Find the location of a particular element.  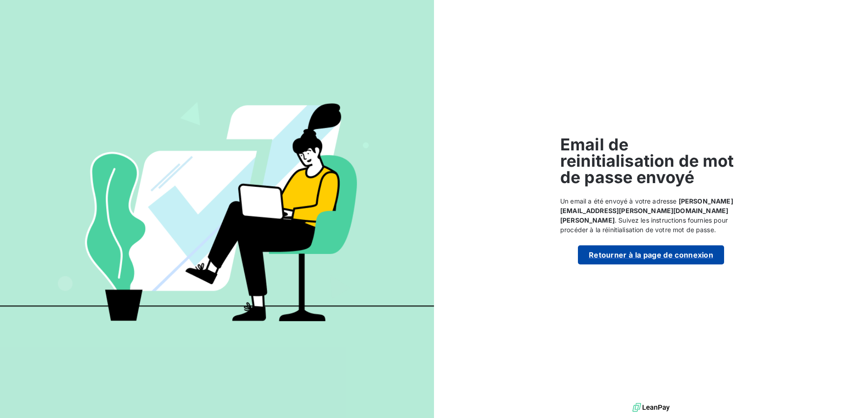

span: Un email a été envoyé à votre adresse . Suivez les instructions fournies pour procéder à la réini... is located at coordinates (651, 215).